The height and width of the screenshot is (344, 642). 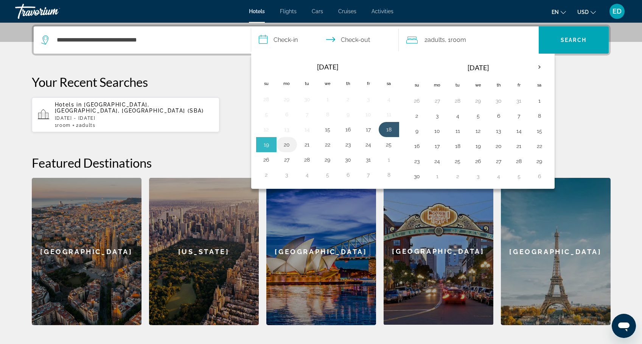 I want to click on button: Day 10, so click(x=368, y=115).